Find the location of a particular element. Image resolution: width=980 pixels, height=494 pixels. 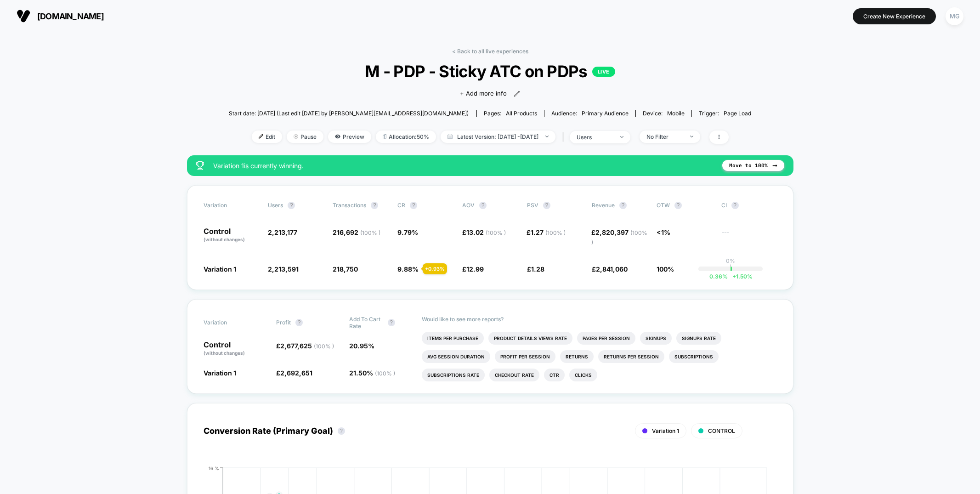

div: users is located at coordinates (595, 137).